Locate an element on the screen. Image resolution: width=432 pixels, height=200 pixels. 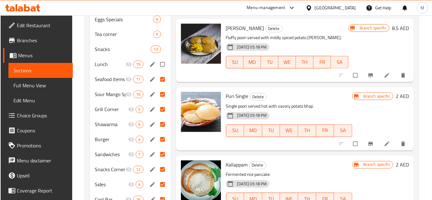
div: Sour Mango Special is located at coordinates (110, 94).